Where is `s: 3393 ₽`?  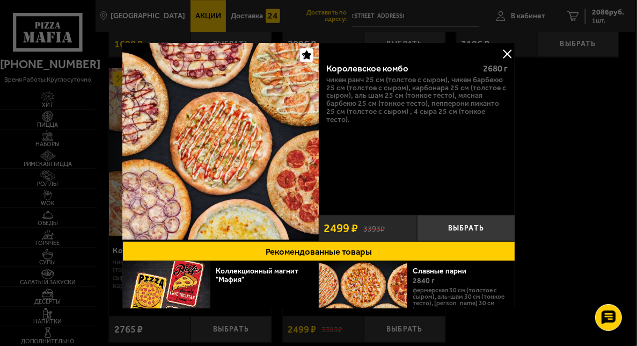
s: 3393 ₽ is located at coordinates (374, 228).